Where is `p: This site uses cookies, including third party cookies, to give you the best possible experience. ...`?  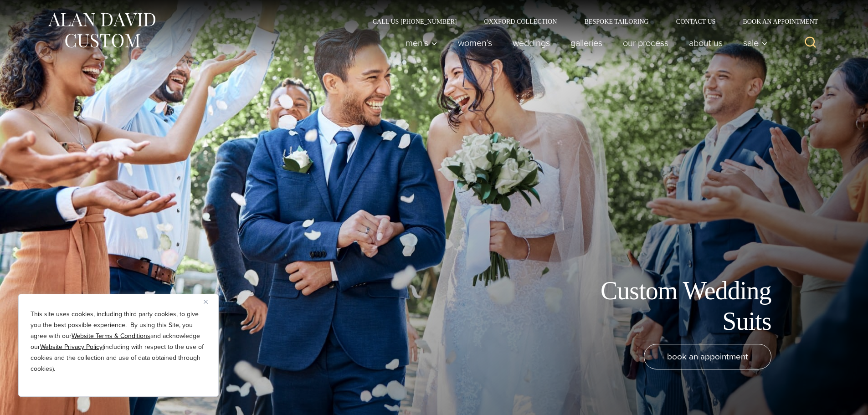 p: This site uses cookies, including third party cookies, to give you the best possible experience. ... is located at coordinates (119, 342).